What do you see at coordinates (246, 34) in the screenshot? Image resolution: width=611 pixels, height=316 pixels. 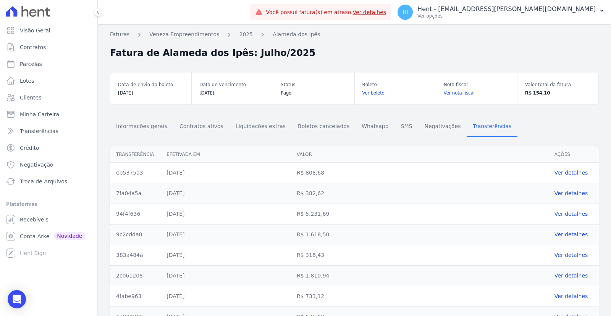 I see `a: 2025` at bounding box center [246, 34].